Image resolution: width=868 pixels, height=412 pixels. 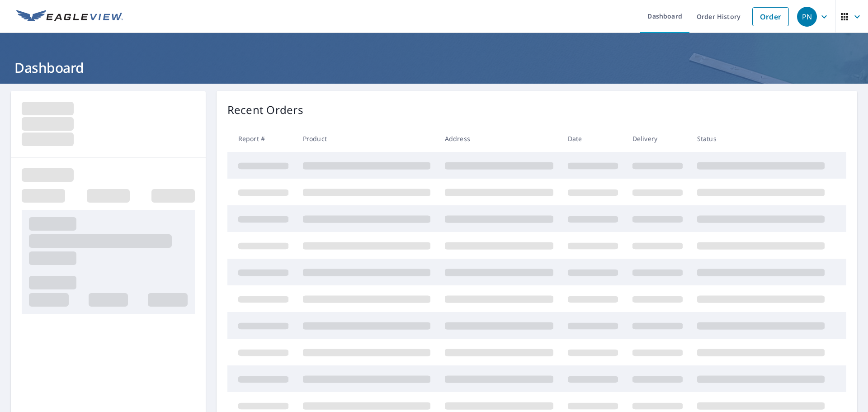 I want to click on h1: Dashboard, so click(x=434, y=68).